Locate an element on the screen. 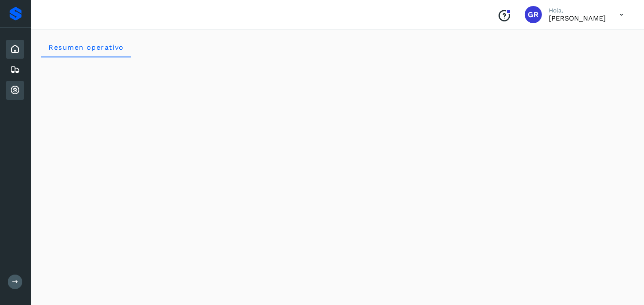 The width and height of the screenshot is (644, 305). p: Hola, is located at coordinates (577, 10).